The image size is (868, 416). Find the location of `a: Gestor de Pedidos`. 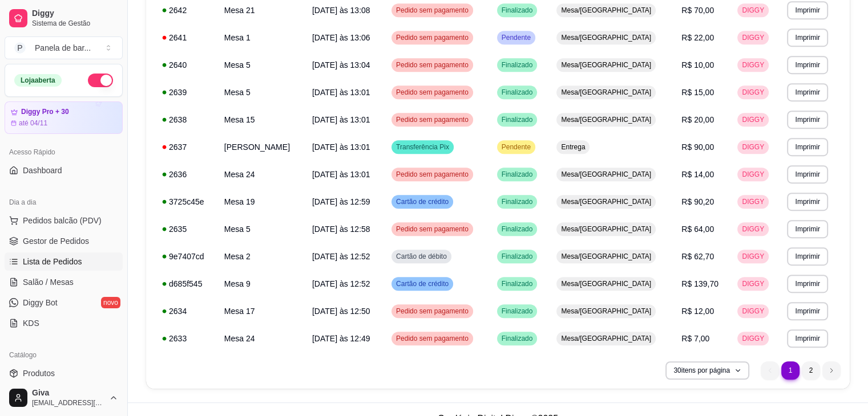

a: Gestor de Pedidos is located at coordinates (64, 241).